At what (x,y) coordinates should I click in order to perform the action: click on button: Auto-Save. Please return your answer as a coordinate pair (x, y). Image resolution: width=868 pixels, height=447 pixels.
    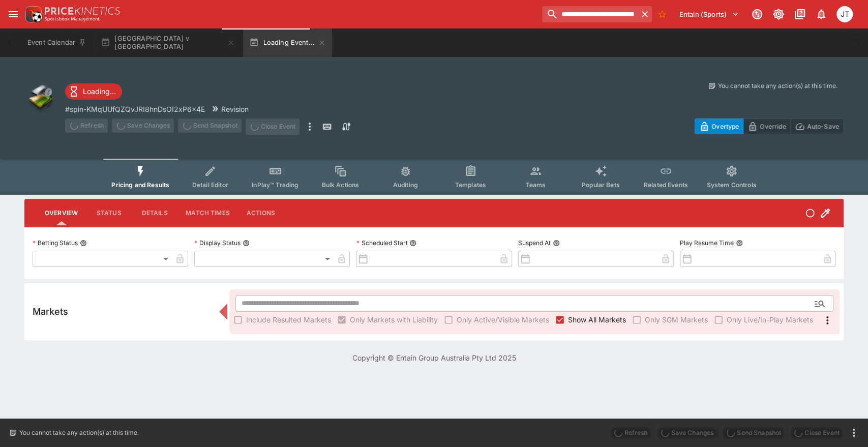
    Looking at the image, I should click on (817, 126).